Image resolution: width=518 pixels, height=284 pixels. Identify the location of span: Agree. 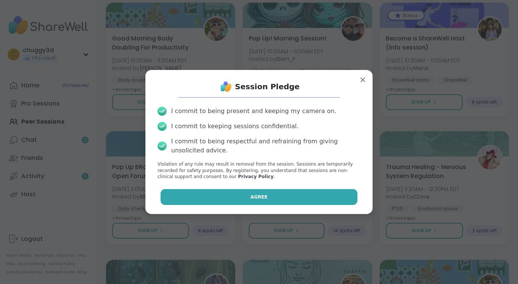
(259, 197).